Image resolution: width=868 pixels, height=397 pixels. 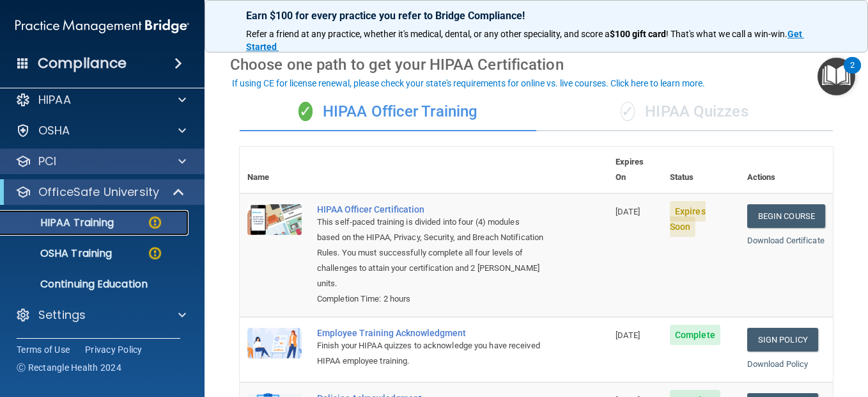 What do you see at coordinates (536, 16) in the screenshot?
I see `p: Earn $100 for every practice you refer to Bridge Compliance!` at bounding box center [536, 16].